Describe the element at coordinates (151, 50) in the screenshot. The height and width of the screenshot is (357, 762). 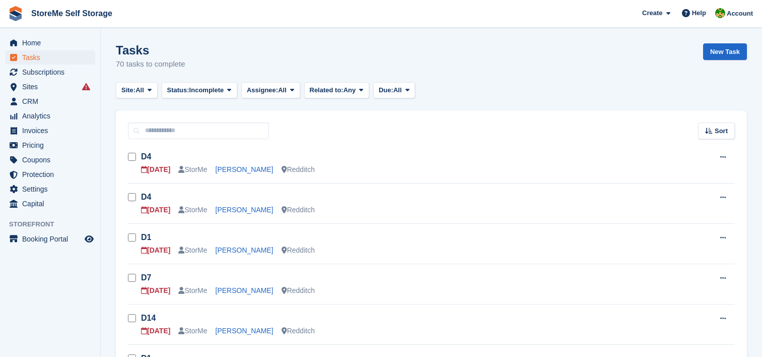
I see `h1: Tasks` at that location.